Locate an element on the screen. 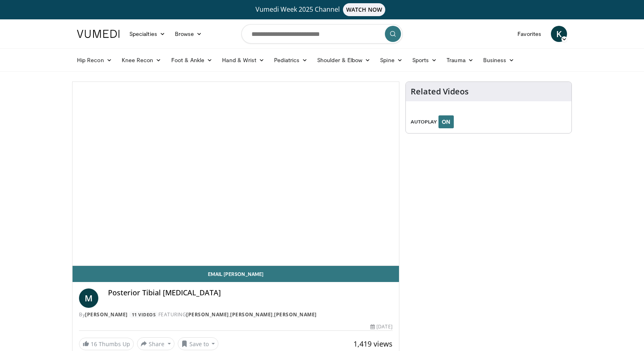  a: Spine is located at coordinates (391, 60).